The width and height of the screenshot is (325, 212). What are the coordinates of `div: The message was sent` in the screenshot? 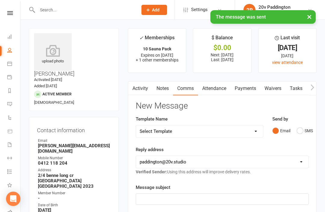 It's located at (263, 17).